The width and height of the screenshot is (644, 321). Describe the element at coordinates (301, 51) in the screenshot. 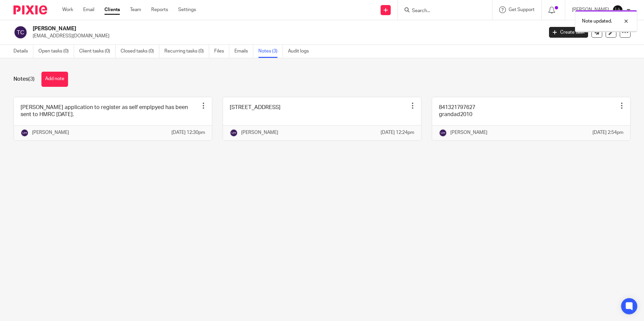

I see `a: Audit logs` at that location.